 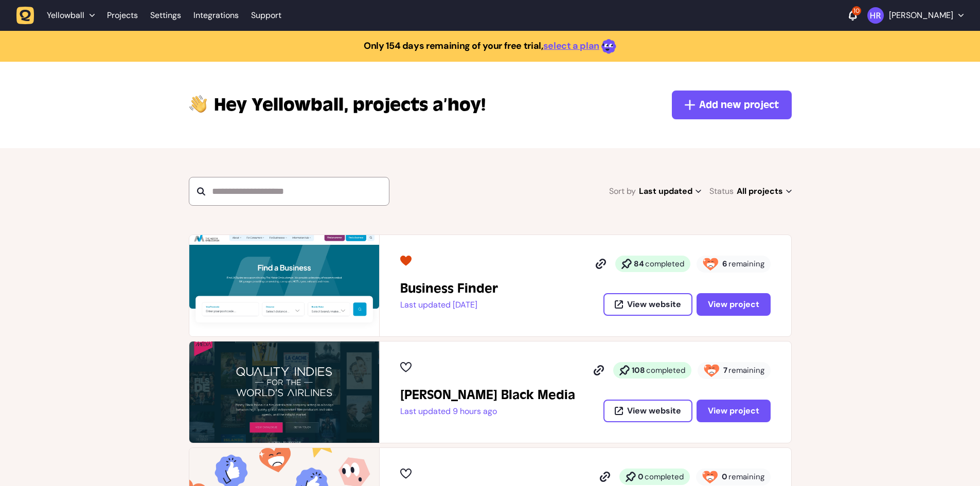 I want to click on span: All projects, so click(x=763, y=191).